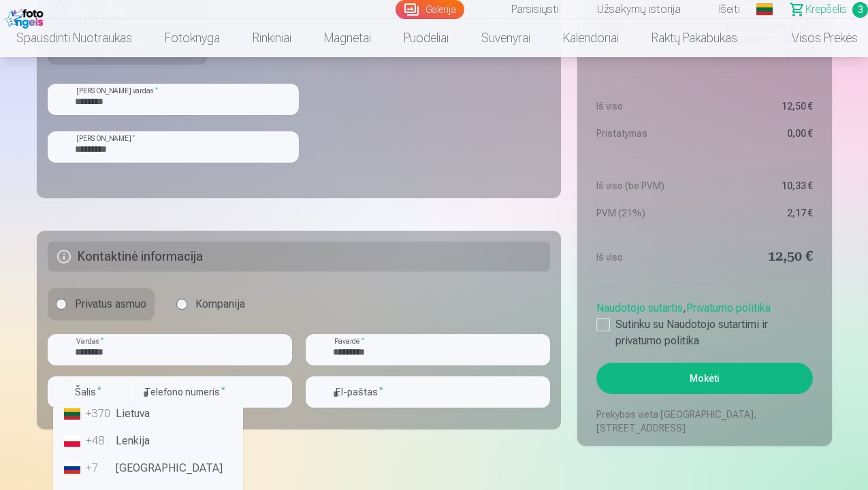 The image size is (868, 490). Describe the element at coordinates (148, 414) in the screenshot. I see `li: Lietuva` at that location.